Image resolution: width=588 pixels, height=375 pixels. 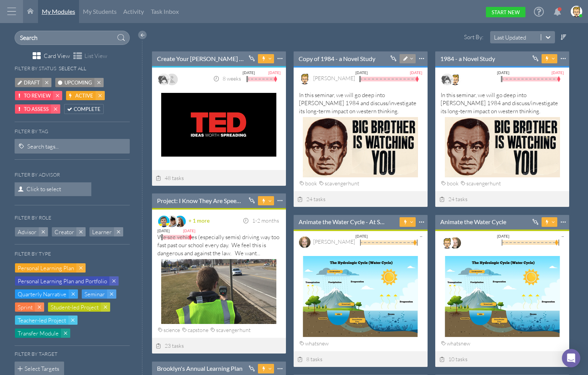 I want to click on span: Draft, so click(x=32, y=82).